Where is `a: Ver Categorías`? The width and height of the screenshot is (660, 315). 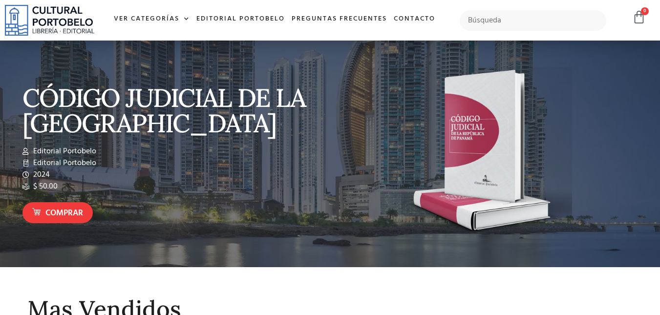
a: Ver Categorías is located at coordinates (151, 19).